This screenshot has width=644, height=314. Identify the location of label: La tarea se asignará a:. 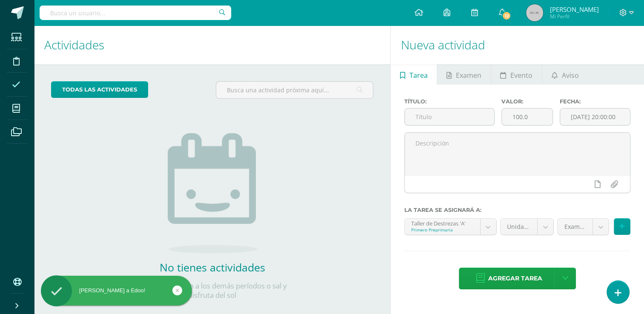
(517, 210).